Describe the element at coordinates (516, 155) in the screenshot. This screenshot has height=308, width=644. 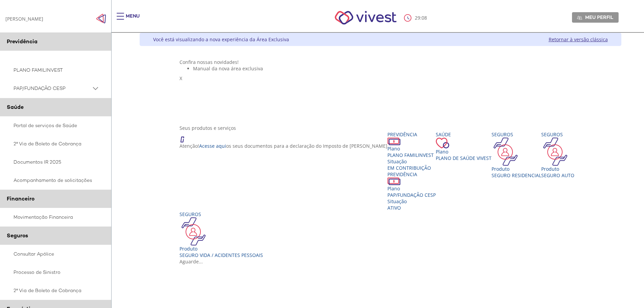
I see `a: Seguros Produto SEGURO RESIDENCIAL` at that location.